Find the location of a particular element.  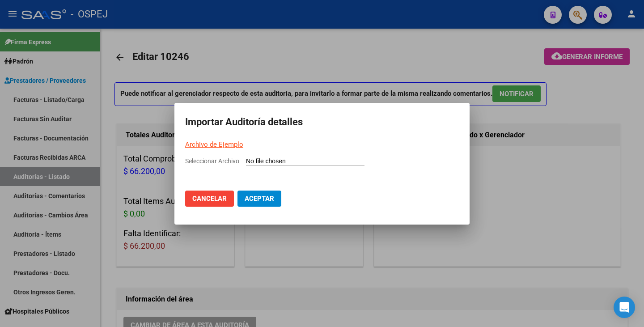

a: Archivo de Ejemplo is located at coordinates (214, 145).